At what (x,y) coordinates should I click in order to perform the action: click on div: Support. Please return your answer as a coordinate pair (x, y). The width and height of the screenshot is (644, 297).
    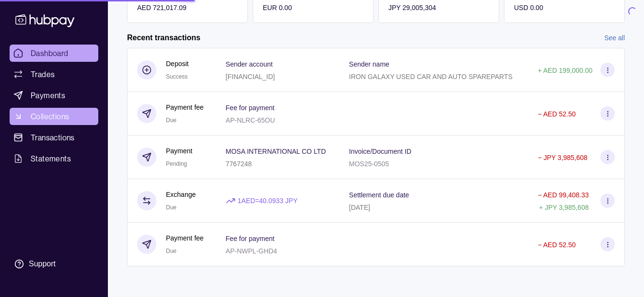
    Looking at the image, I should click on (42, 264).